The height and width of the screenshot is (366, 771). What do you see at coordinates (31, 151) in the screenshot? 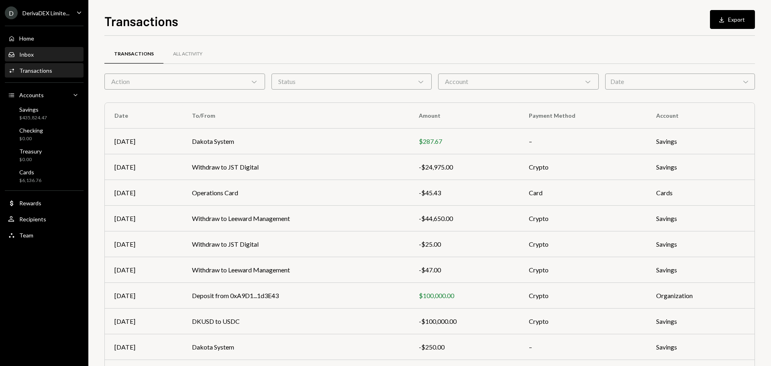
I see `div: Treasury` at bounding box center [31, 151].